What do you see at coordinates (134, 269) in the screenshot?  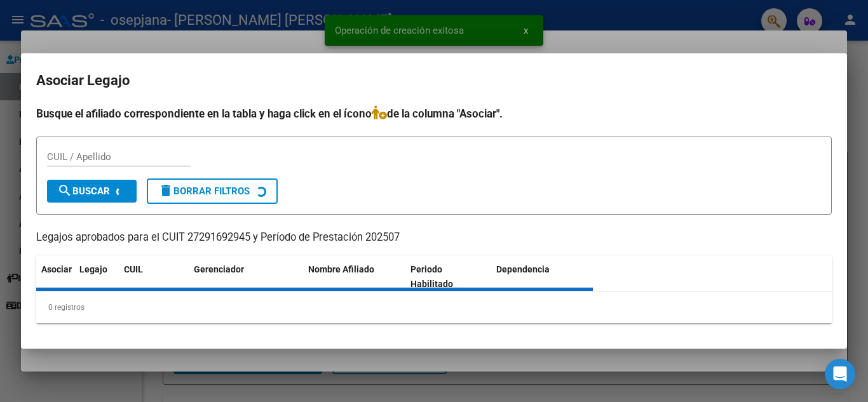 I see `span: CUIL` at bounding box center [134, 269].